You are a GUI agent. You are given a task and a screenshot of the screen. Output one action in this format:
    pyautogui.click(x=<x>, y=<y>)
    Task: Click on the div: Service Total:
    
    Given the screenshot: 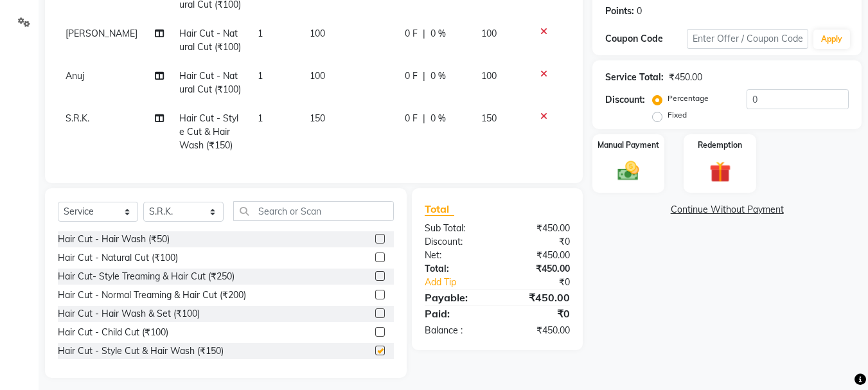 What is the action you would take?
    pyautogui.click(x=634, y=77)
    